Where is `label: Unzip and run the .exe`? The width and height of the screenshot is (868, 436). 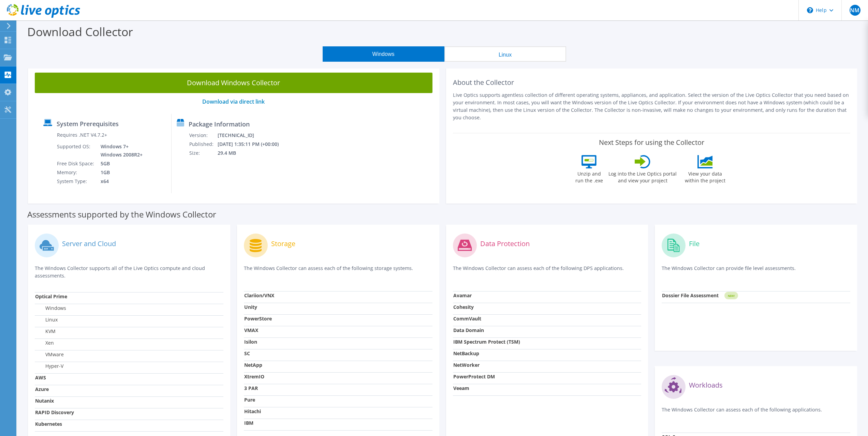
label: Unzip and run the .exe is located at coordinates (589, 177).